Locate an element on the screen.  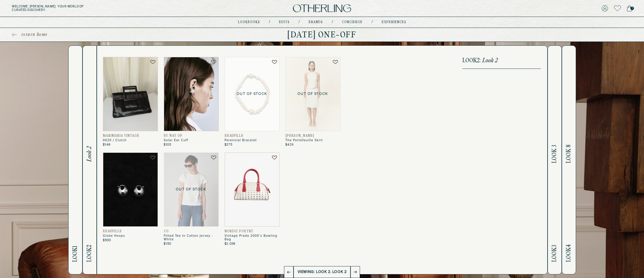
span: Nordic Poetry is located at coordinates (239, 231).